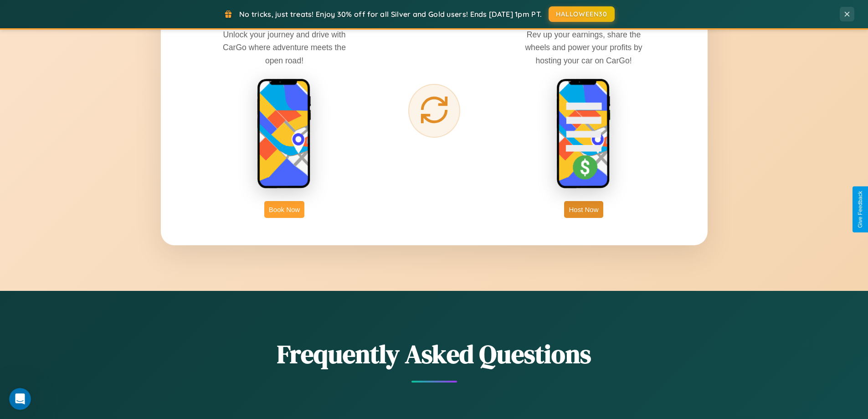 Image resolution: width=868 pixels, height=419 pixels. Describe the element at coordinates (285, 47) in the screenshot. I see `p: Unlock your journey and drive with CarGo where adventure meets the open road!` at that location.